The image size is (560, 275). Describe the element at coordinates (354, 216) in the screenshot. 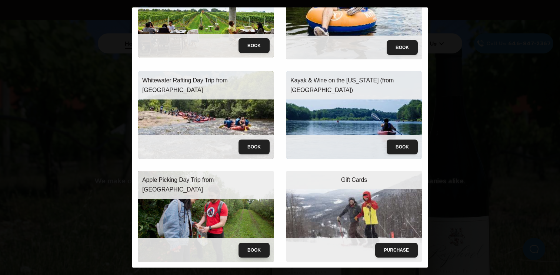

I see `img: giftcards.jpg` at that location.